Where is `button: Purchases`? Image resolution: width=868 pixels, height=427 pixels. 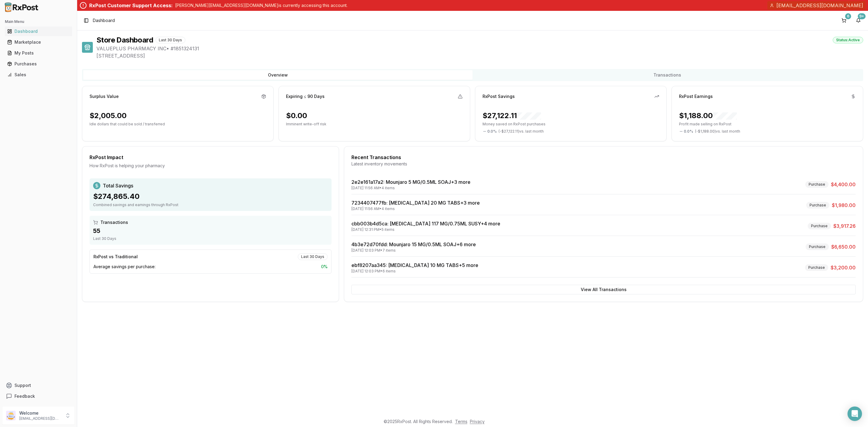
button: Purchases is located at coordinates (38, 64).